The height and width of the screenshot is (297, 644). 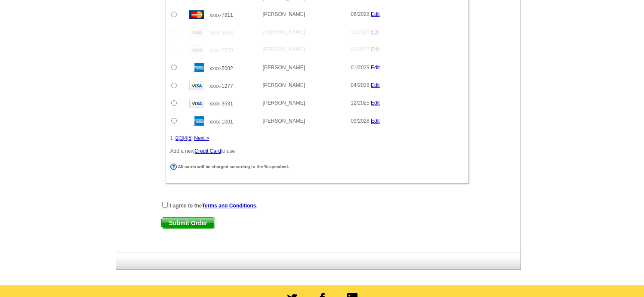 I want to click on strong: I agree to the ., so click(x=214, y=205).